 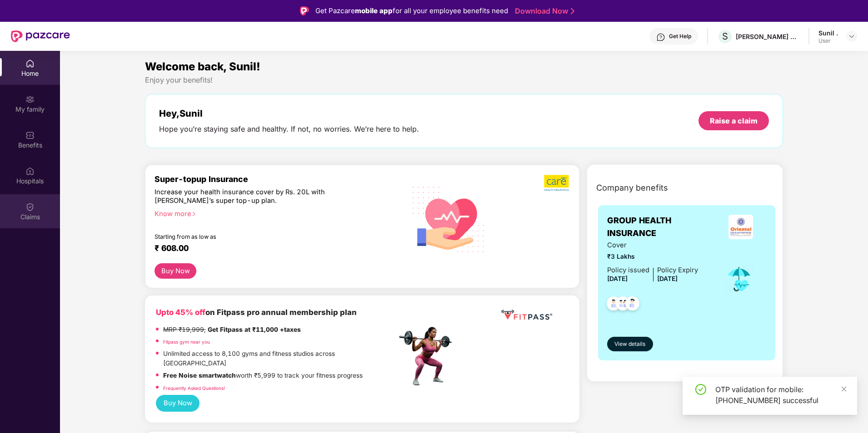 I want to click on img: New Pazcare Logo, so click(x=41, y=36).